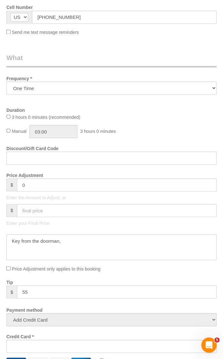  Describe the element at coordinates (111, 223) in the screenshot. I see `p: Enter your Final Price` at that location.